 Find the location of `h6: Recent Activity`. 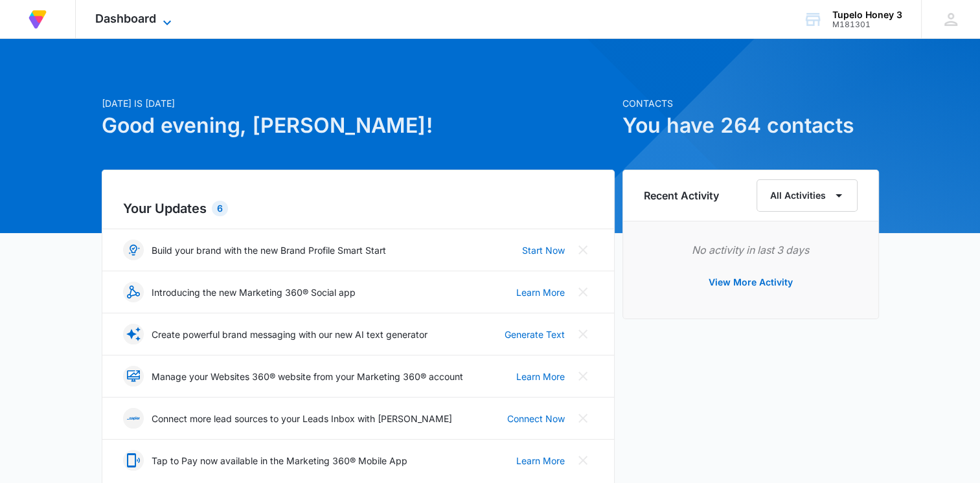

h6: Recent Activity is located at coordinates (682, 196).